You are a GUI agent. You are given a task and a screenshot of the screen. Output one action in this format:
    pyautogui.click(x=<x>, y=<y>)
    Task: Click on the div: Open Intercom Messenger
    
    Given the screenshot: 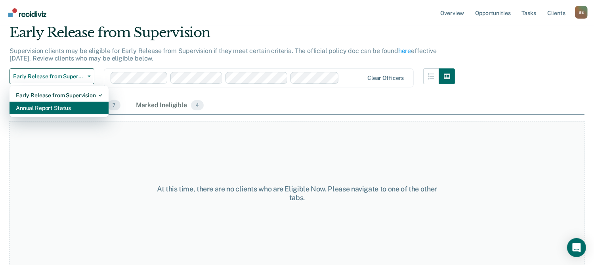 What is the action you would take?
    pyautogui.click(x=576, y=248)
    